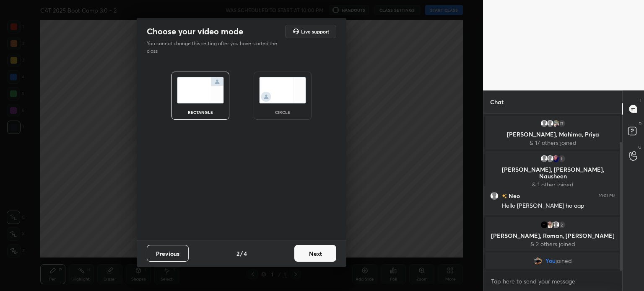 The height and width of the screenshot is (291, 644). What do you see at coordinates (245, 253) in the screenshot?
I see `h4: 4` at bounding box center [245, 253].